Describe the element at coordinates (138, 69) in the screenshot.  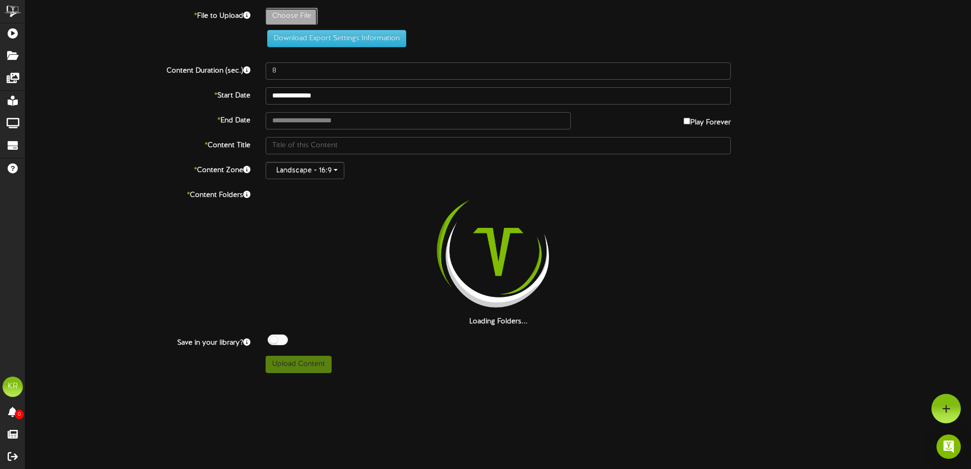
I see `label: Content Duration (sec.)` at that location.